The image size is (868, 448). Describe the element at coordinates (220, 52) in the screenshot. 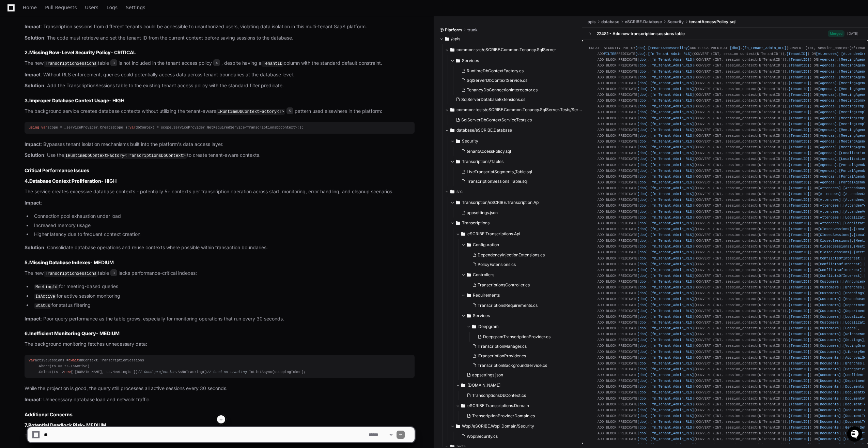

I see `h3: 2. - CRITICAL` at that location.